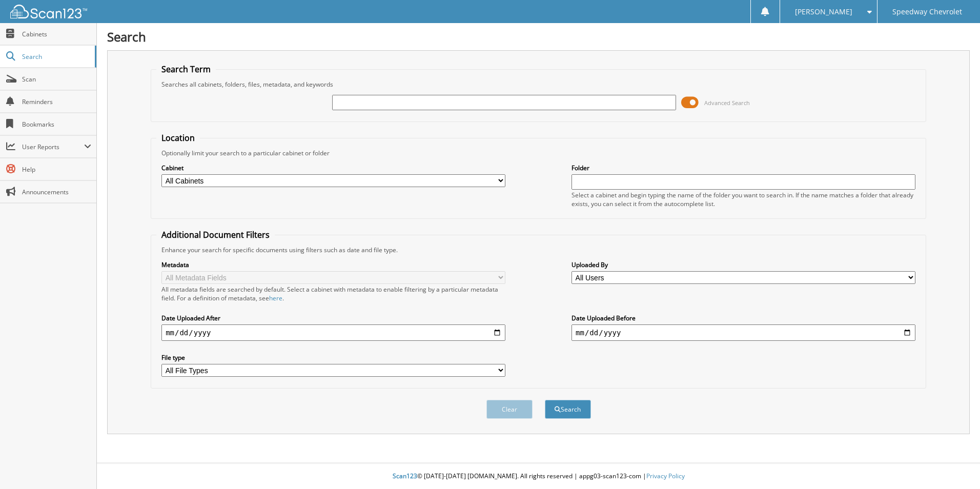 This screenshot has width=980, height=489. I want to click on label: Cabinet, so click(333, 167).